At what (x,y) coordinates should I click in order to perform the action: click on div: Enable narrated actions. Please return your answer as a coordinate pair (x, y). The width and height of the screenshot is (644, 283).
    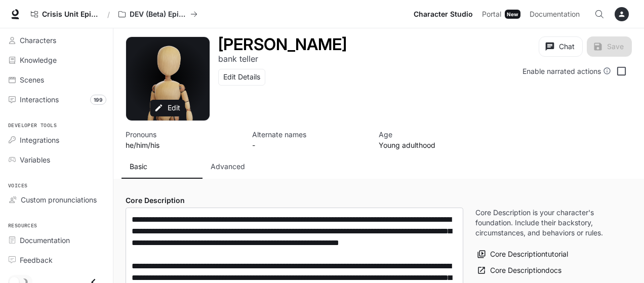
    Looking at the image, I should click on (566, 71).